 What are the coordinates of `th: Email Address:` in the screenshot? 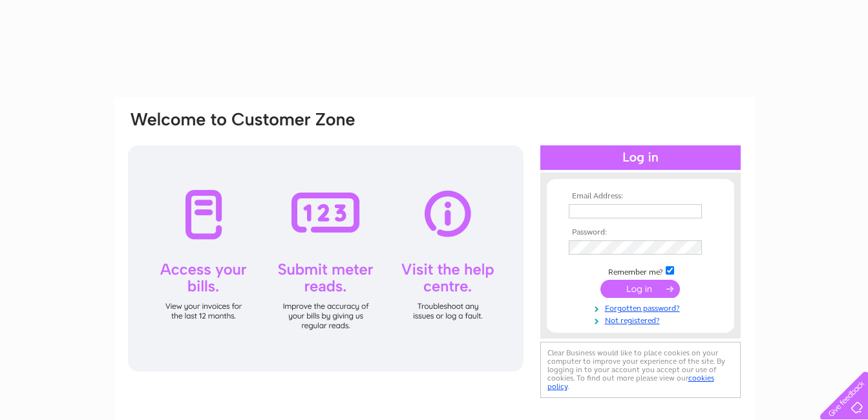 It's located at (641, 197).